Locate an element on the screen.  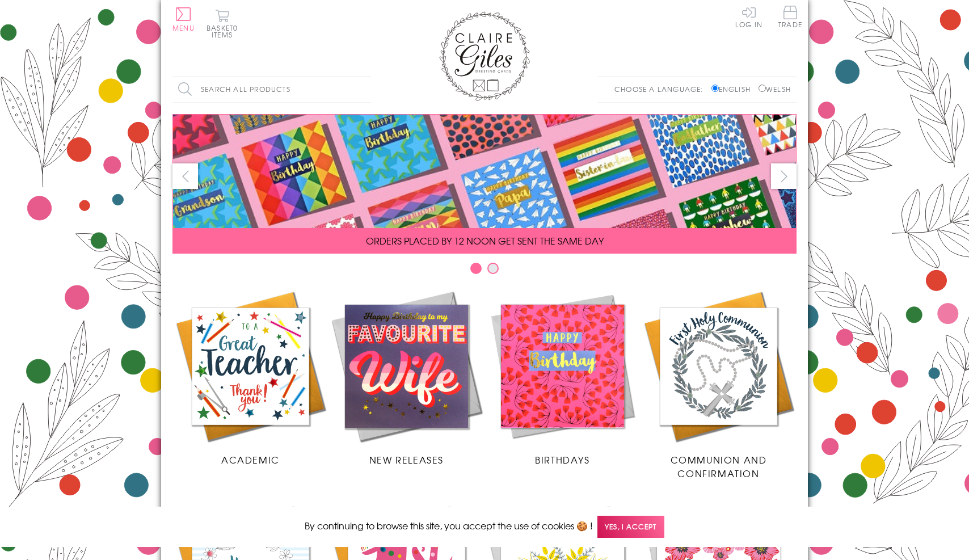
div: Carousel Pagination is located at coordinates (485, 271).